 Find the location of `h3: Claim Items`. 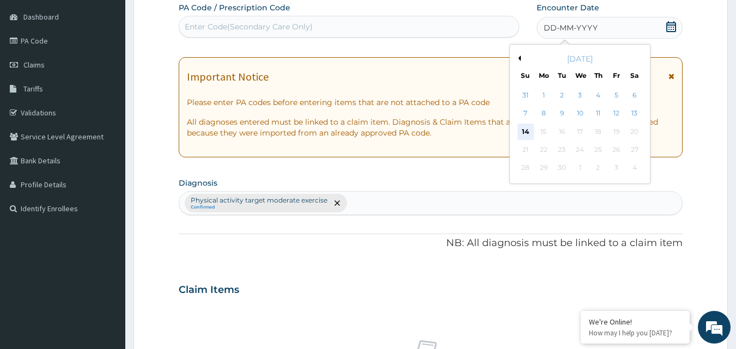

h3: Claim Items is located at coordinates (209, 291).